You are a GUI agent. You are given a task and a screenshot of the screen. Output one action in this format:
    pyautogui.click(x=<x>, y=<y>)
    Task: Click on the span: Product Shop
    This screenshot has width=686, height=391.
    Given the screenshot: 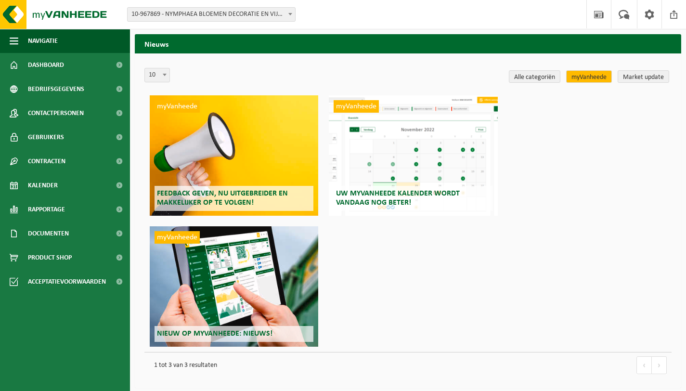 What is the action you would take?
    pyautogui.click(x=50, y=257)
    